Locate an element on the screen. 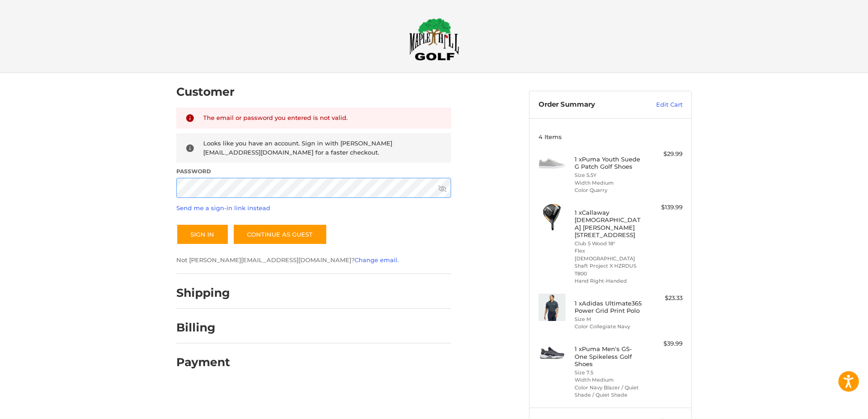 The height and width of the screenshot is (419, 868). li: Hand Right-Handed is located at coordinates (609, 281).